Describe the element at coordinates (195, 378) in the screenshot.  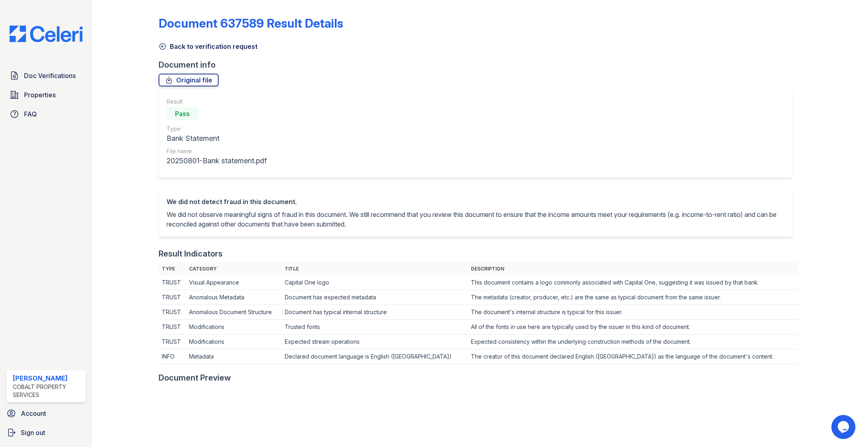
I see `div: Document Preview` at that location.